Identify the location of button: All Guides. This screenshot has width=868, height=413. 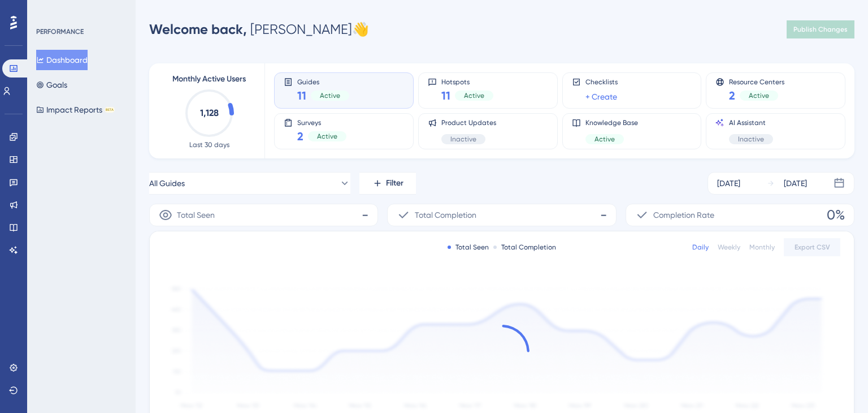
(249, 183).